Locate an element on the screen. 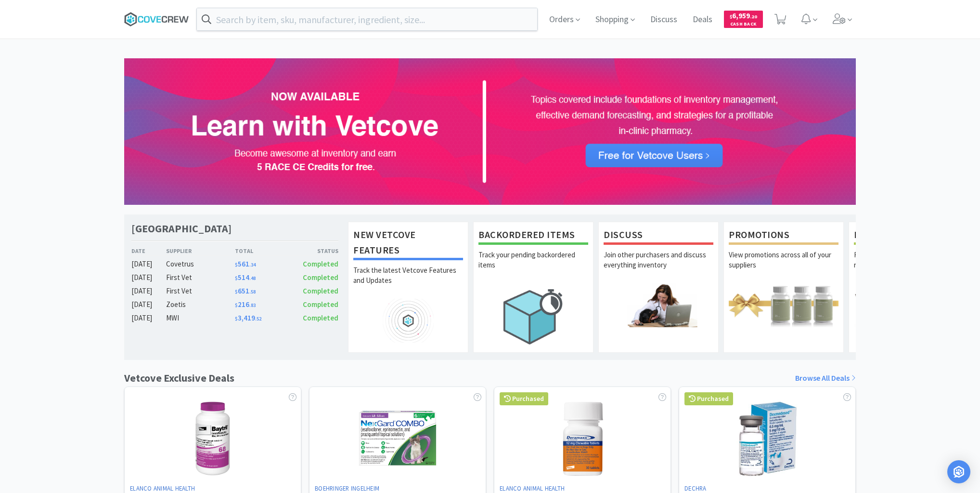 This screenshot has width=980, height=493. p: Track the latest Vetcove Features and Updates is located at coordinates (408, 282).